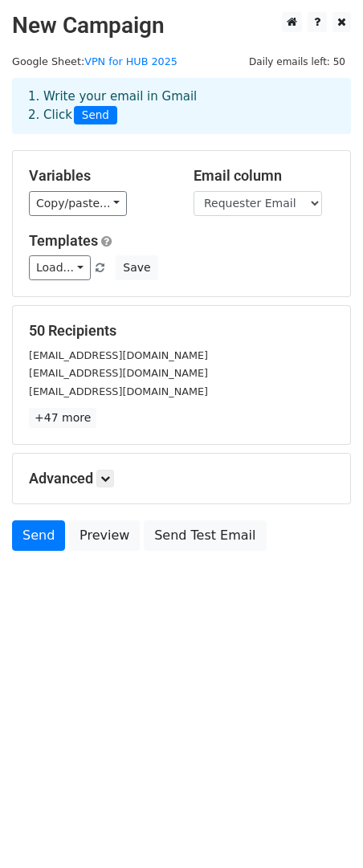  What do you see at coordinates (298, 62) in the screenshot?
I see `span: Daily emails left: 50` at bounding box center [298, 62].